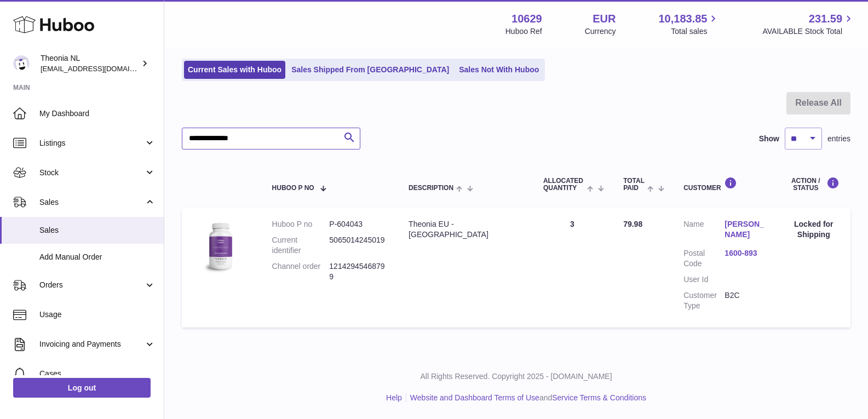 This screenshot has height=419, width=868. What do you see at coordinates (745, 253) in the screenshot?
I see `a: 1600-893` at bounding box center [745, 253].